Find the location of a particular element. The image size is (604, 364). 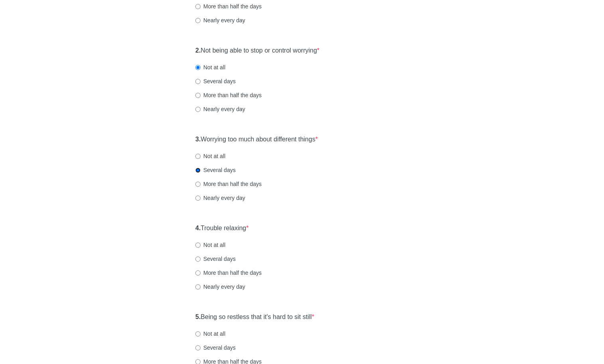

label: Being so restless that it's hard to sit still is located at coordinates (255, 317).